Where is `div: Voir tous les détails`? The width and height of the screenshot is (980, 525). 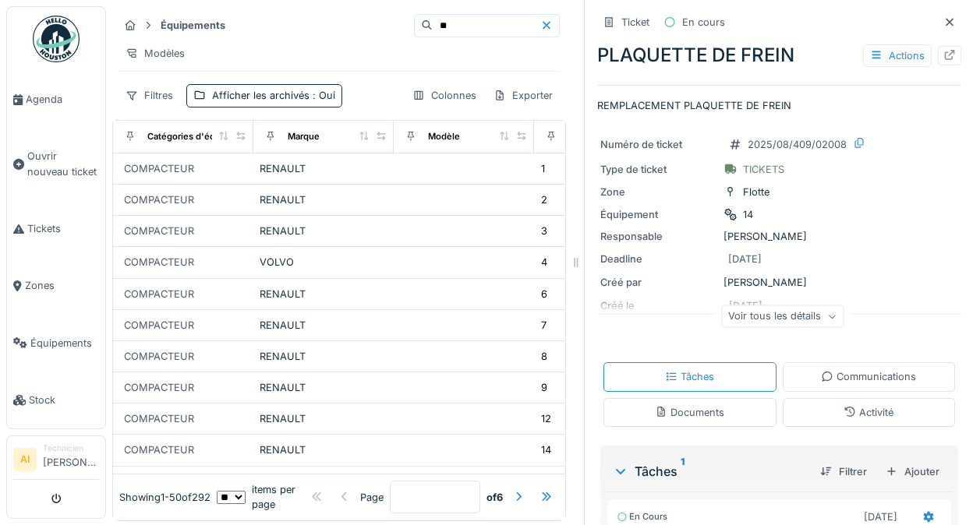
div: Voir tous les détails is located at coordinates (782, 316).